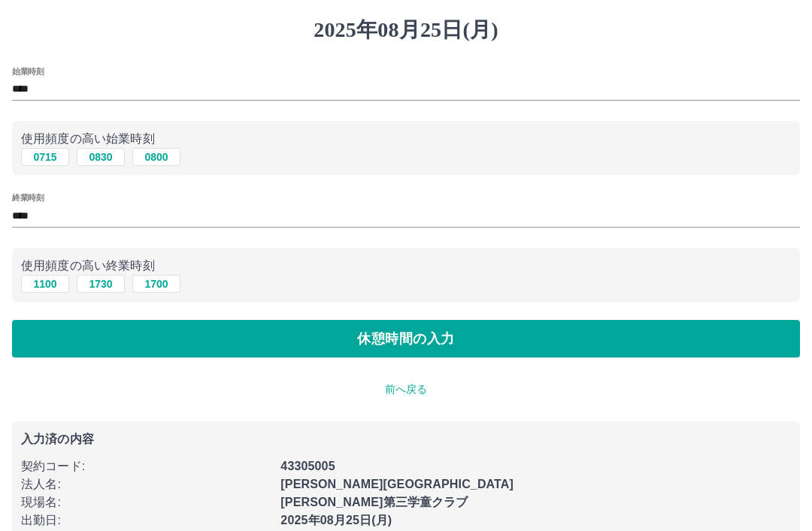  What do you see at coordinates (146, 521) in the screenshot?
I see `p: 出勤日 :` at bounding box center [146, 521].